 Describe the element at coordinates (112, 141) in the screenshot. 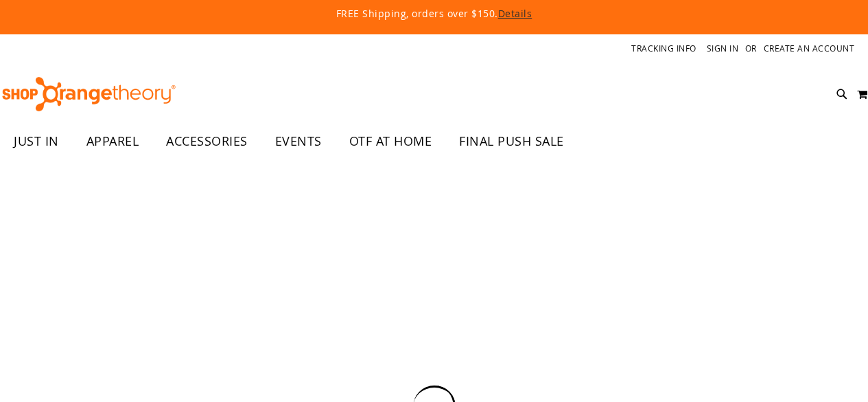

I see `span: APPAREL` at that location.